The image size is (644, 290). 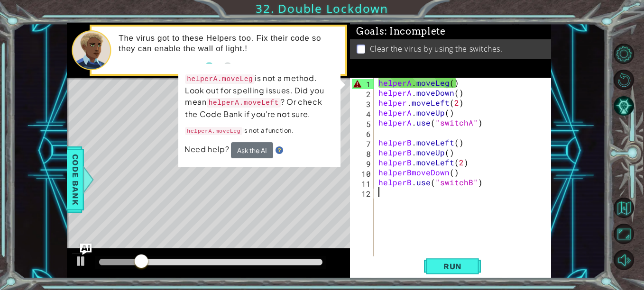 I want to click on div: 11, so click(x=363, y=184).